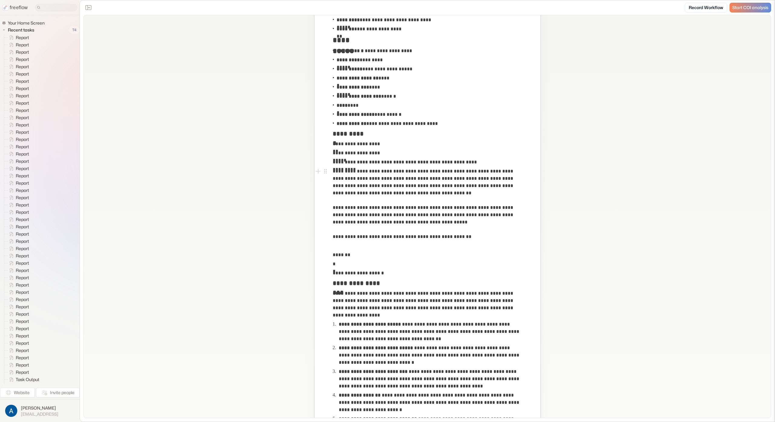 The height and width of the screenshot is (422, 775). Describe the element at coordinates (750, 8) in the screenshot. I see `span: Start COI analysis` at that location.